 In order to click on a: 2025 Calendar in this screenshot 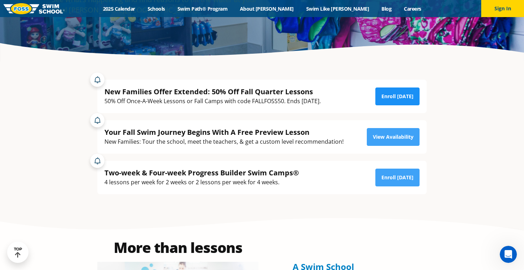, I will do `click(119, 9)`.